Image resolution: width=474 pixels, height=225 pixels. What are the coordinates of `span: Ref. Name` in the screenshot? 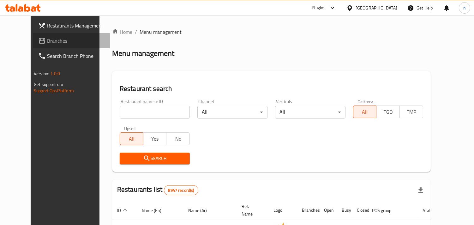 It's located at (251, 210).